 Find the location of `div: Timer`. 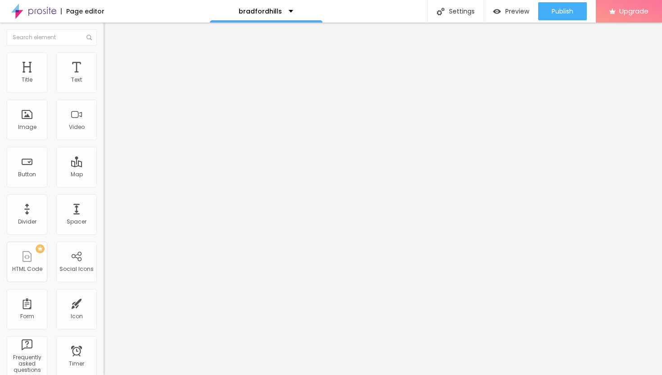

div: Timer is located at coordinates (77, 364).